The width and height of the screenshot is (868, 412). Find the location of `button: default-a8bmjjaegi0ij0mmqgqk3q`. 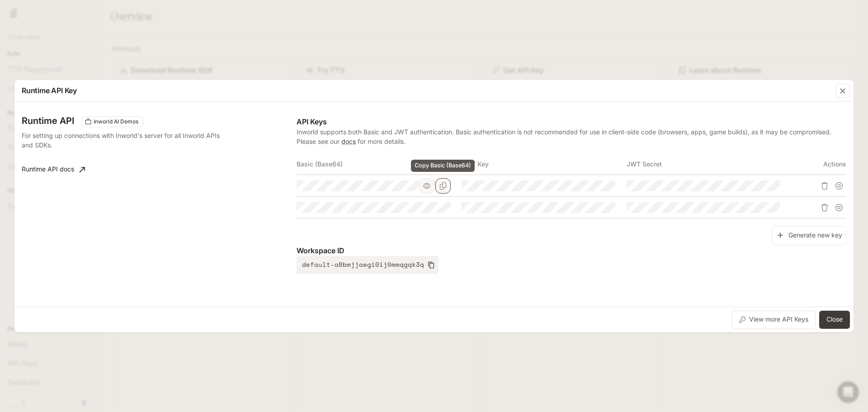

button: default-a8bmjjaegi0ij0mmqgqk3q is located at coordinates (368, 265).